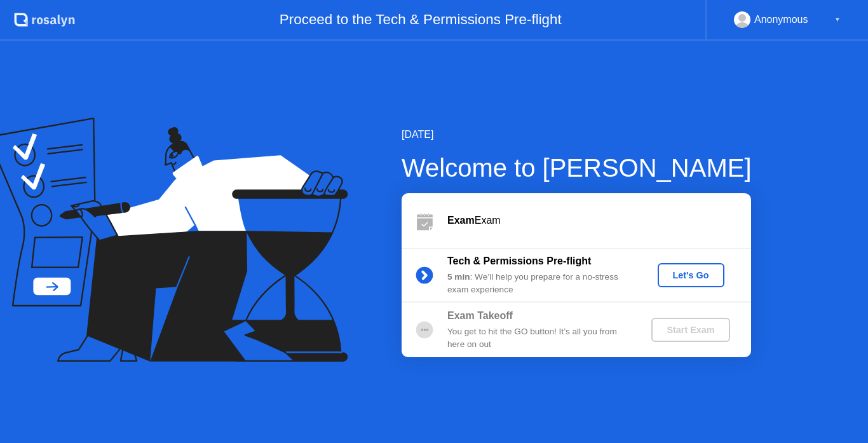  What do you see at coordinates (539, 283) in the screenshot?
I see `div: : We’ll help you prepare for a no-stress exam experience` at bounding box center [539, 283].